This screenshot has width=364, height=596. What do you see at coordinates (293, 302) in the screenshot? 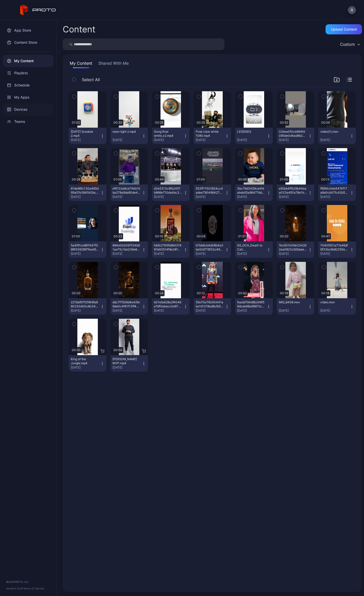
I see `div: IMG_6408.mov` at bounding box center [293, 302].